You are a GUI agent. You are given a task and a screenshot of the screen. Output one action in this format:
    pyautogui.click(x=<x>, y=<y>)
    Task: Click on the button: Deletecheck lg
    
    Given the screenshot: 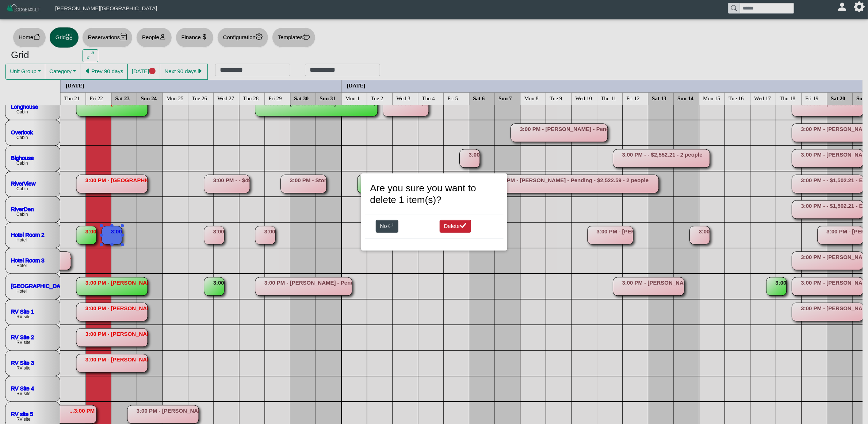 What is the action you would take?
    pyautogui.click(x=455, y=226)
    